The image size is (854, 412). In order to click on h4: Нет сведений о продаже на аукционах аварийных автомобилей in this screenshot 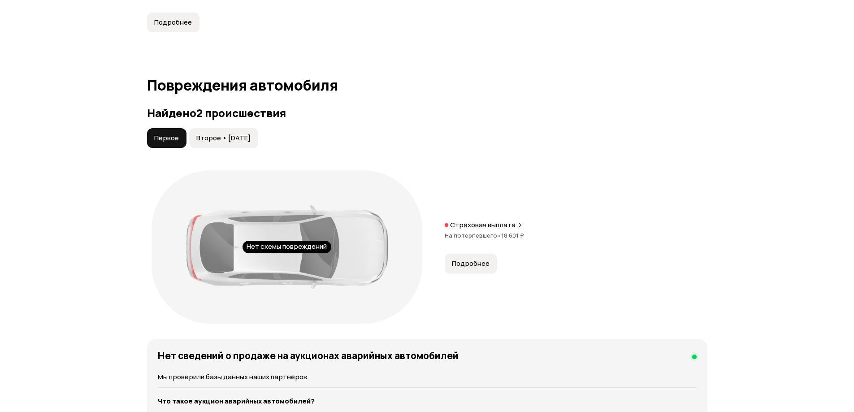, I will do `click(308, 356)`.